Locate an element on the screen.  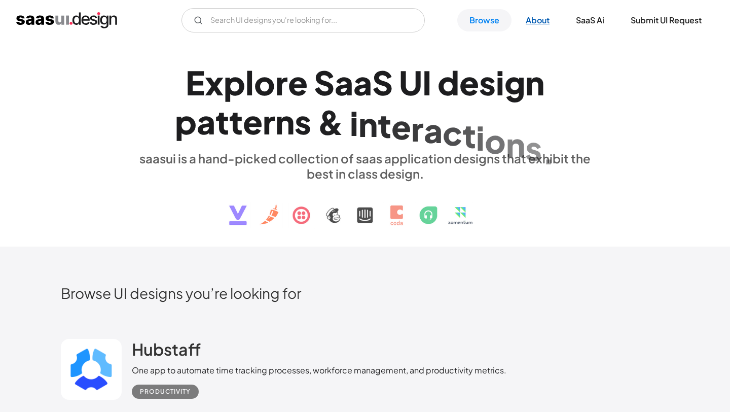
a: About is located at coordinates (537, 20).